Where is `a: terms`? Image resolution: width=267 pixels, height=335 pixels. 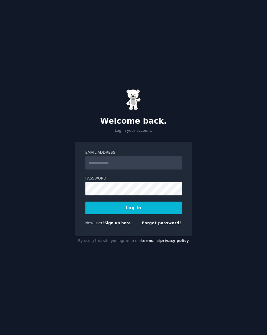
a: terms is located at coordinates (147, 241).